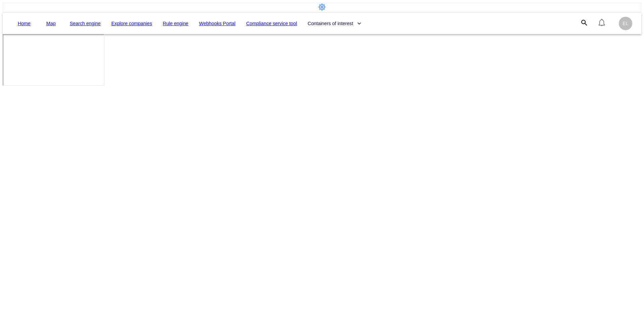 Image resolution: width=644 pixels, height=321 pixels. I want to click on span: EL, so click(626, 23).